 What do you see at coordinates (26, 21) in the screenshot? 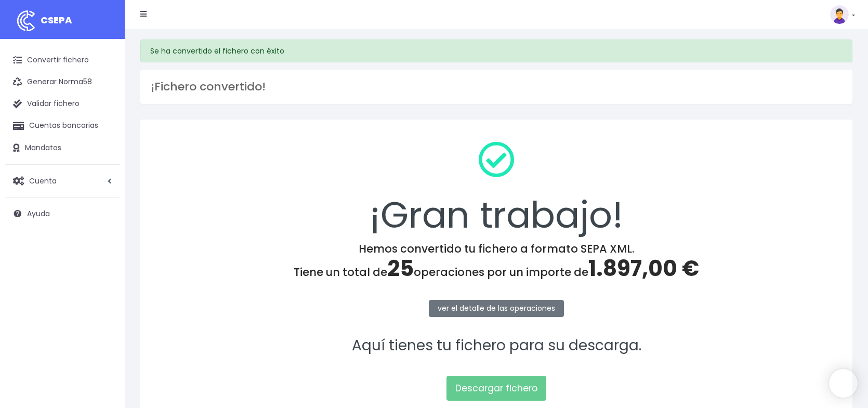
I see `img: logo` at bounding box center [26, 21].